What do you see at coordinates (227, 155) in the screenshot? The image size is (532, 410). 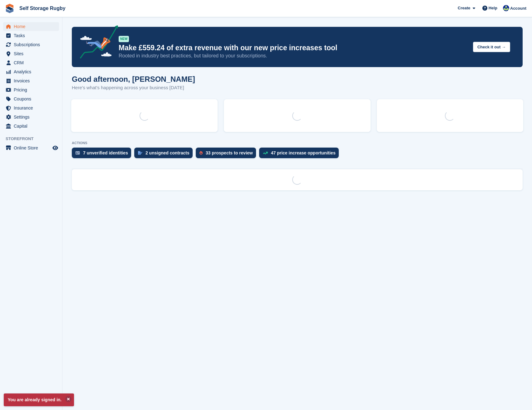 I see `a: 33 prospects to review` at bounding box center [227, 155].